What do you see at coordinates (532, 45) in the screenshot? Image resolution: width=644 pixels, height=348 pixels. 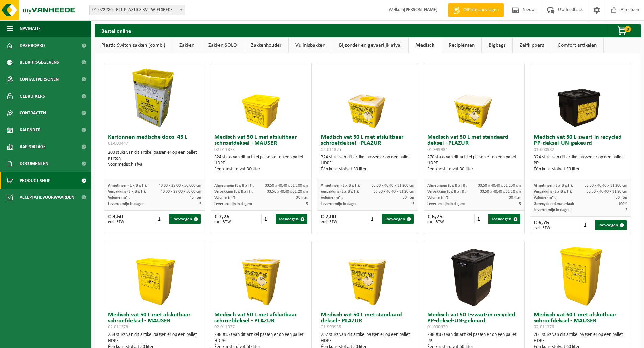 I see `a: Zelfkippers` at bounding box center [532, 45].